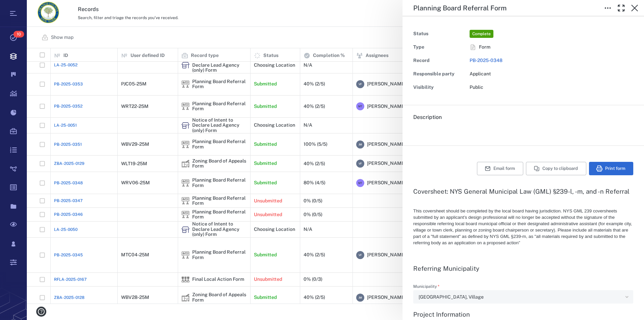 The width and height of the screenshot is (644, 320). I want to click on div: Type, so click(440, 47).